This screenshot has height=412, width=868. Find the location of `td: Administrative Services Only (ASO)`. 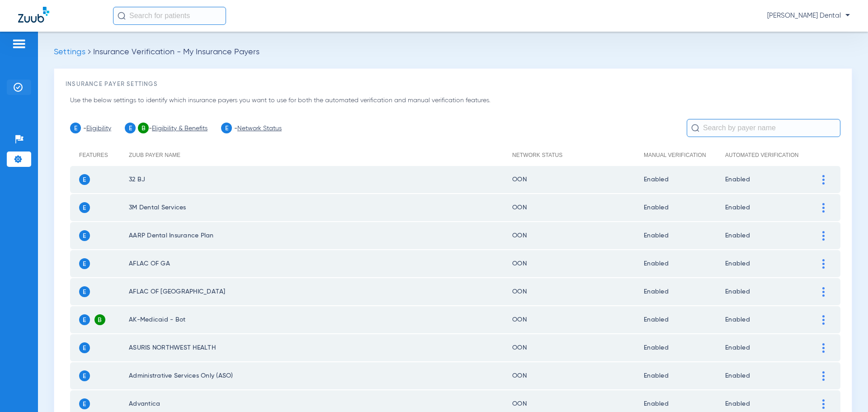

td: Administrative Services Only (ASO) is located at coordinates (321, 376).